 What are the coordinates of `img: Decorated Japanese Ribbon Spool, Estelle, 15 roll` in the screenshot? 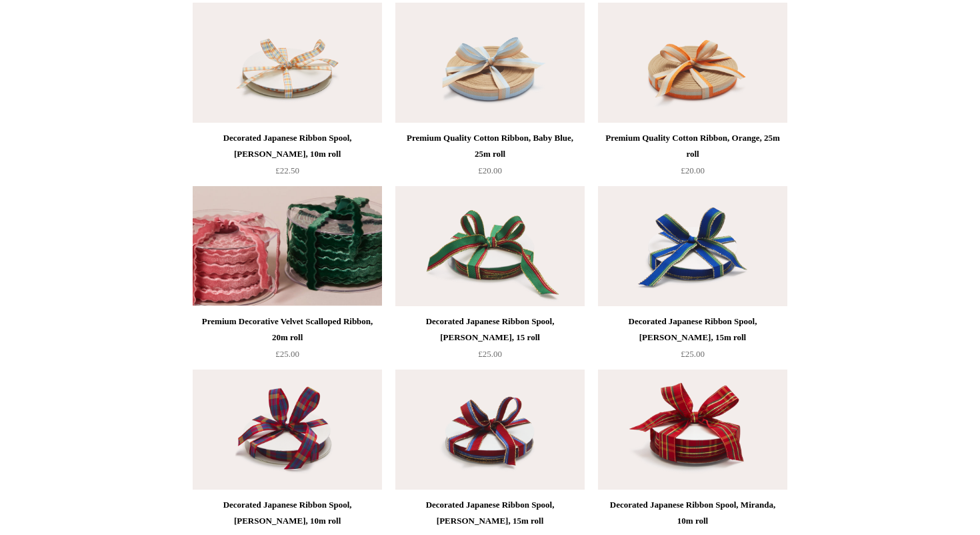 It's located at (490, 246).